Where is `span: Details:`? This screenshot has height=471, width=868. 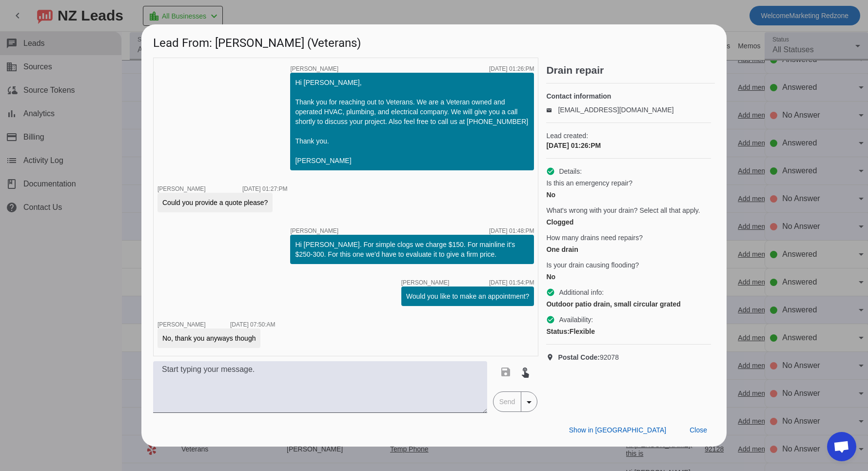 span: Details: is located at coordinates (570, 171).